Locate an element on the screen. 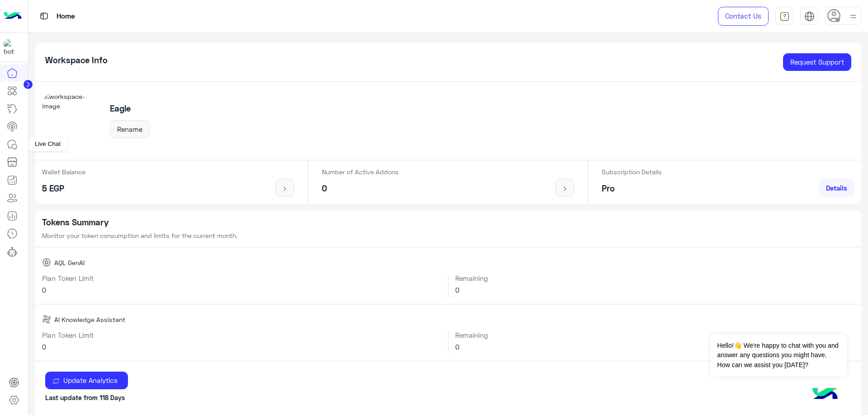  span: AI Knowledge Assistant is located at coordinates (89, 319).